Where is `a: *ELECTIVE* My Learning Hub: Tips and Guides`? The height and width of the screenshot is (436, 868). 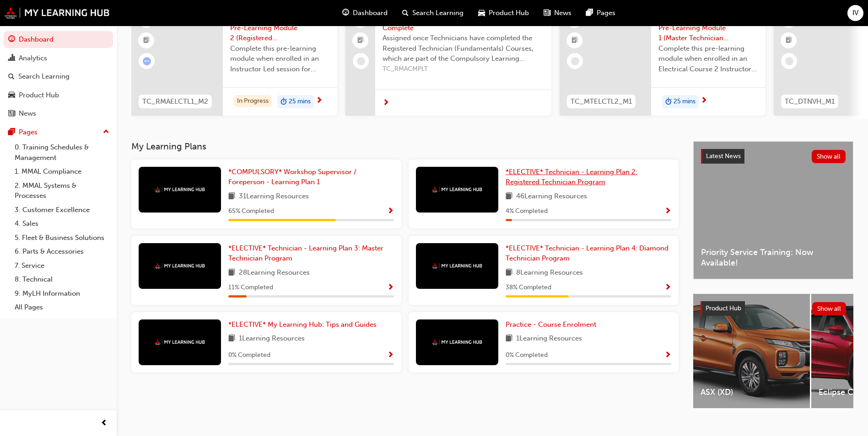 a: *ELECTIVE* My Learning Hub: Tips and Guides is located at coordinates (304, 325).